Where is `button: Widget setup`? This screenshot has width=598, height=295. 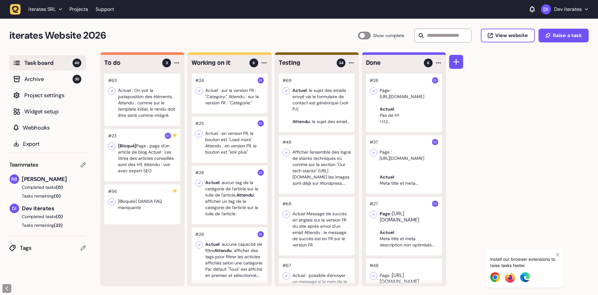 button: Widget setup is located at coordinates (47, 112).